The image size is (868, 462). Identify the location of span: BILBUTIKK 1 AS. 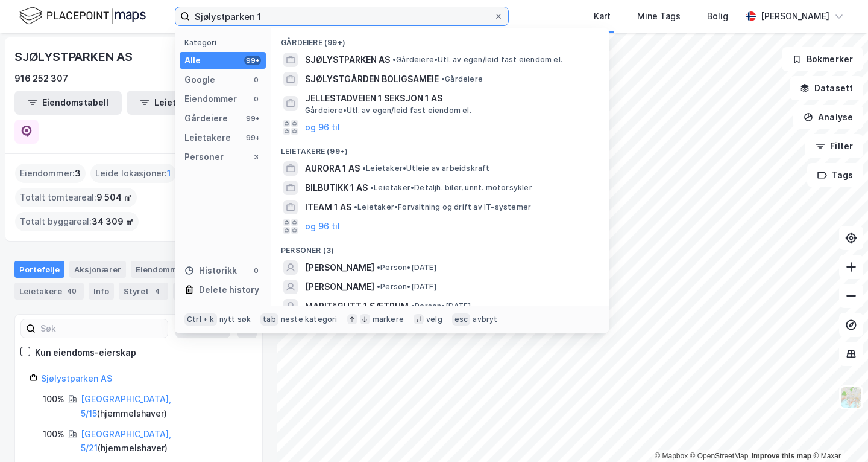
(337, 188).